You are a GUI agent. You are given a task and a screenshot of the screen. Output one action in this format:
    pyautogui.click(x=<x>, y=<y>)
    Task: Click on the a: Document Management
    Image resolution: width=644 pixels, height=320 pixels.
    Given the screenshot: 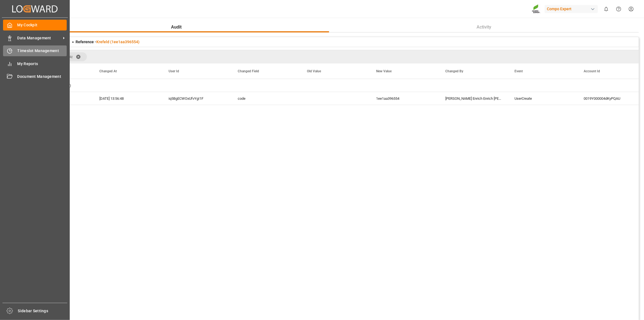 What is the action you would take?
    pyautogui.click(x=35, y=76)
    